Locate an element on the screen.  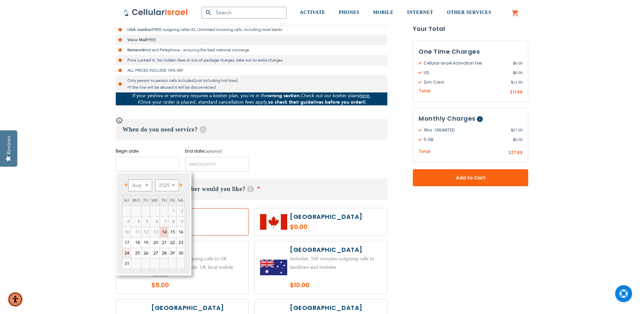
span: Saturday is located at coordinates (181, 200).